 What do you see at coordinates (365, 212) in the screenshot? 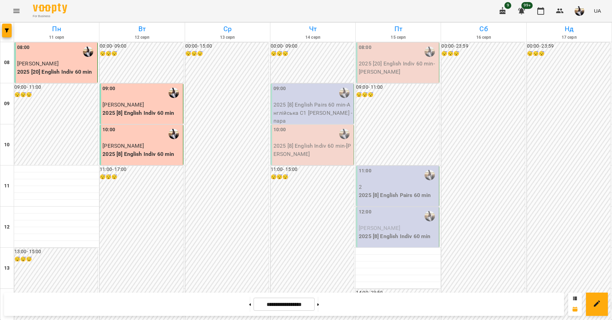
I see `label: 12:00` at bounding box center [365, 212].